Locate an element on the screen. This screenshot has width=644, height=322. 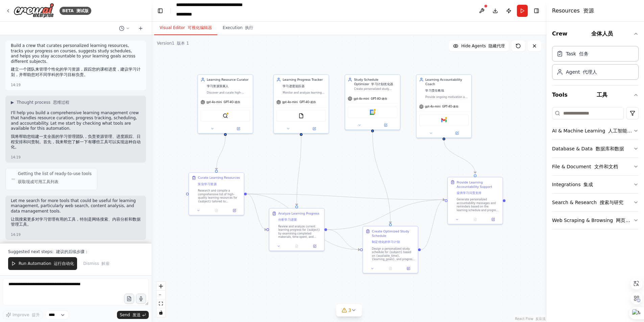
button: Upload files is located at coordinates (130, 299).